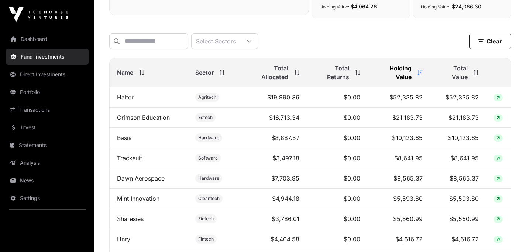 Image resolution: width=526 pixels, height=252 pixels. I want to click on span: Name, so click(125, 73).